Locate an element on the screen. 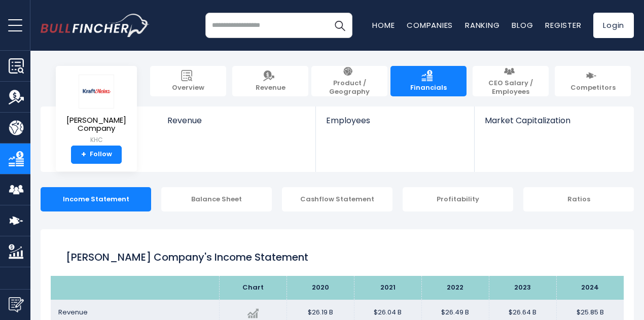  div: Ratios is located at coordinates (578, 199).